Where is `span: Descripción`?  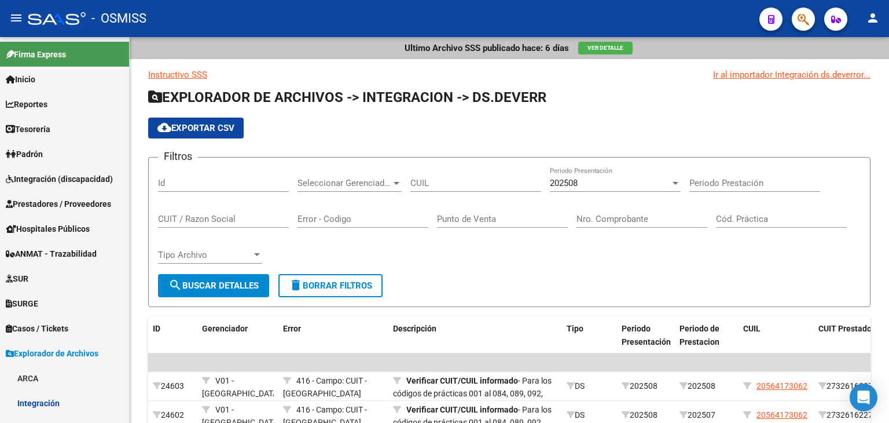 span: Descripción is located at coordinates (414, 328).